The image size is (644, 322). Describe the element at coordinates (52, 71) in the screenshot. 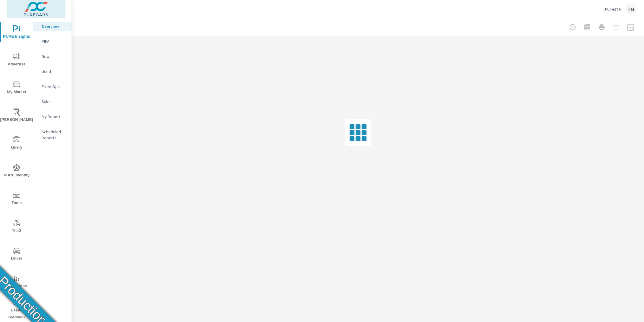

I see `div: Used` at that location.